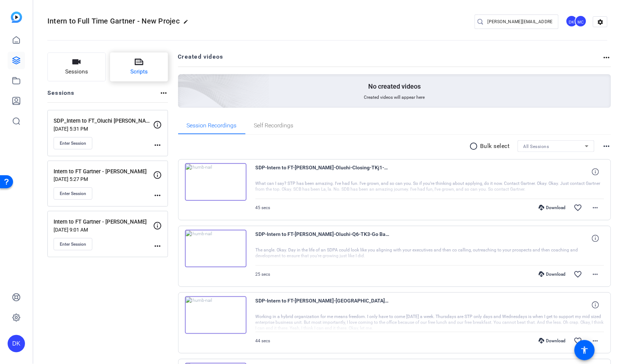  What do you see at coordinates (188, 24) in the screenshot?
I see `mat-icon: edit` at bounding box center [188, 24].